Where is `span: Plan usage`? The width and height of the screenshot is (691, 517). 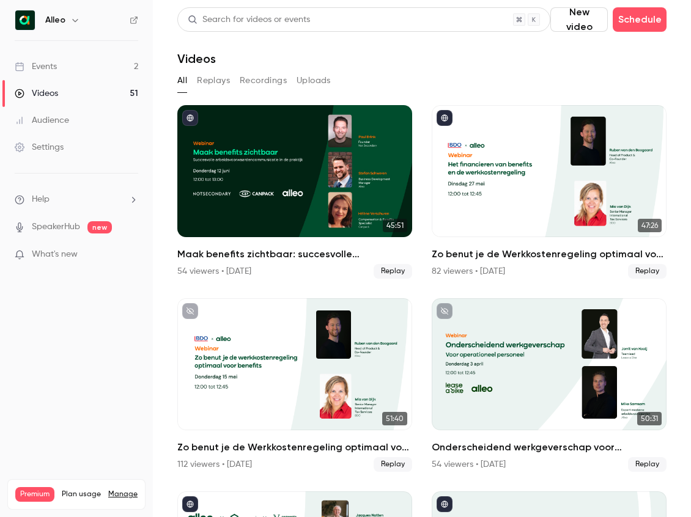 span: Plan usage is located at coordinates (81, 495).